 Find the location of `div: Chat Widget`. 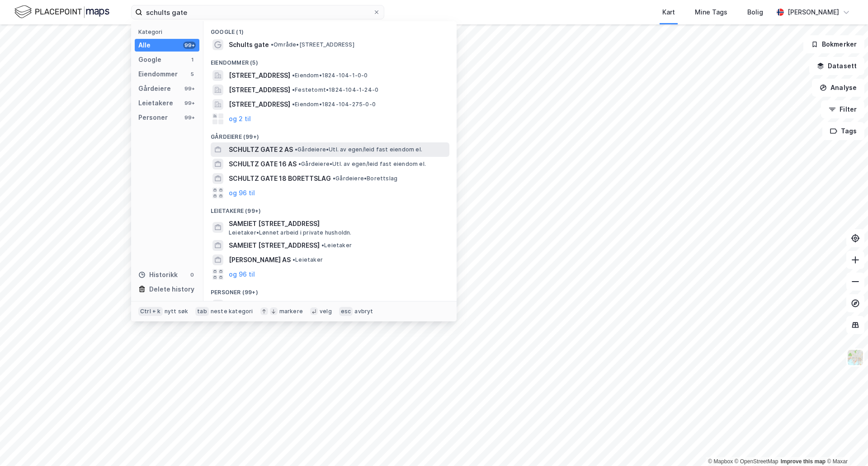

div: Chat Widget is located at coordinates (845, 444).